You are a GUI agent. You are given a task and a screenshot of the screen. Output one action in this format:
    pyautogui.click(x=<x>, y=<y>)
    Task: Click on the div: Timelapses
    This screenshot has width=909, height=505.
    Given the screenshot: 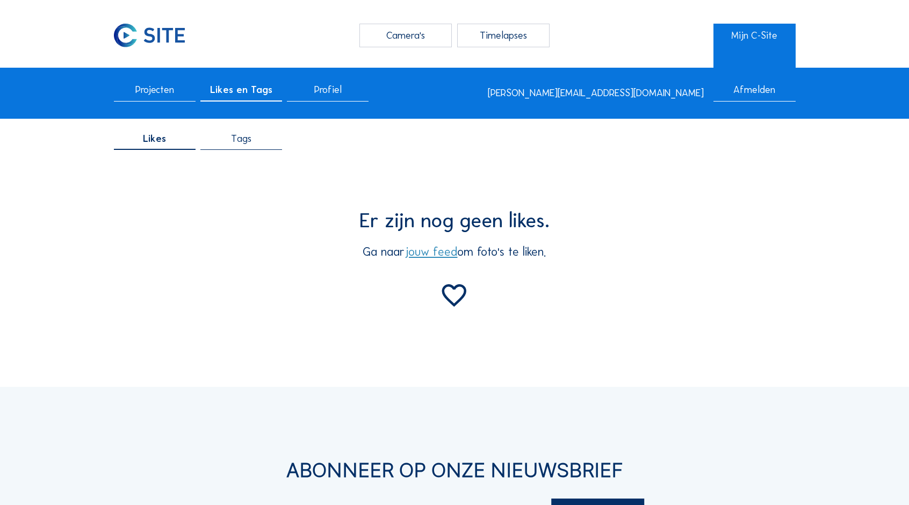 What is the action you would take?
    pyautogui.click(x=504, y=35)
    